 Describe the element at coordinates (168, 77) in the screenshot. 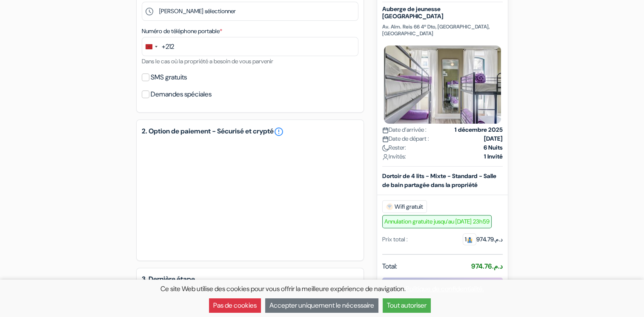

I see `label: SMS gratuits` at that location.